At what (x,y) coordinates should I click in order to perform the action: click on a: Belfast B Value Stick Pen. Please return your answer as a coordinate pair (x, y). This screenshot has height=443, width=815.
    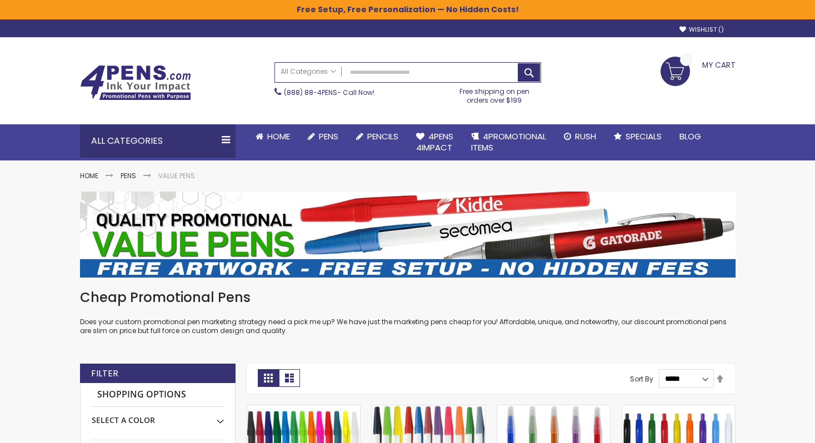
    Looking at the image, I should click on (303, 409).